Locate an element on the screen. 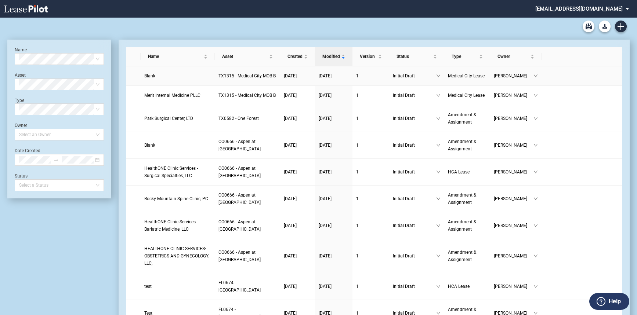  span: HEALTHONE CLINIC SERVICES· OBSTETRICS AND GYNECOLOGY. LLC, is located at coordinates (177, 256).